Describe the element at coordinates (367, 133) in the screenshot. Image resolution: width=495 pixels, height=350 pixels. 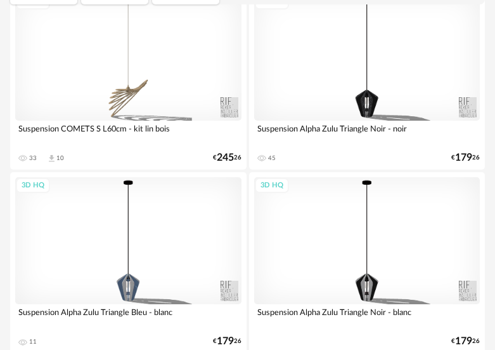
I see `div: Suspension Alpha Zulu Triangle Noir - noir` at that location.